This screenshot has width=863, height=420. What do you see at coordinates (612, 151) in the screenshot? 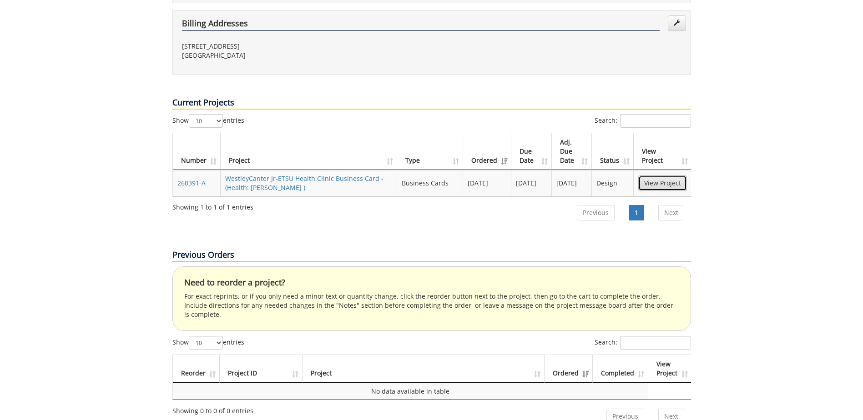
I see `th: Status: activate to sort column ascending` at bounding box center [612, 151].